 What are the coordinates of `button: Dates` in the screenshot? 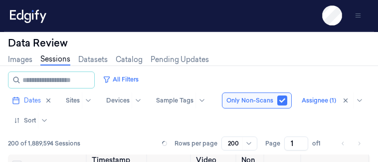 It's located at (32, 100).